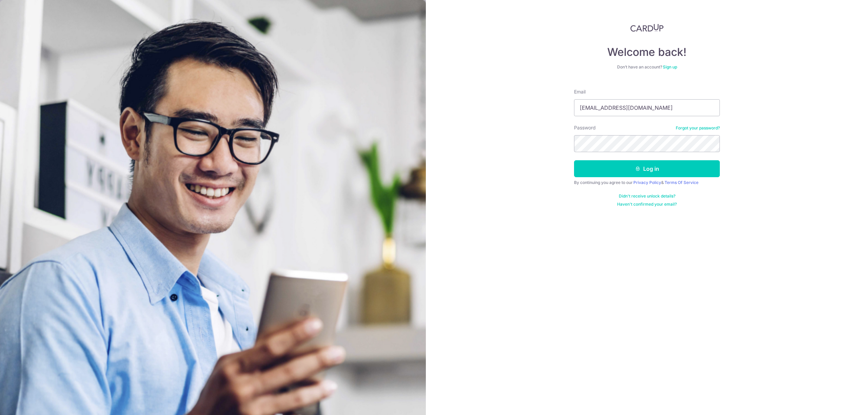  I want to click on a: Forgot your password?, so click(698, 128).